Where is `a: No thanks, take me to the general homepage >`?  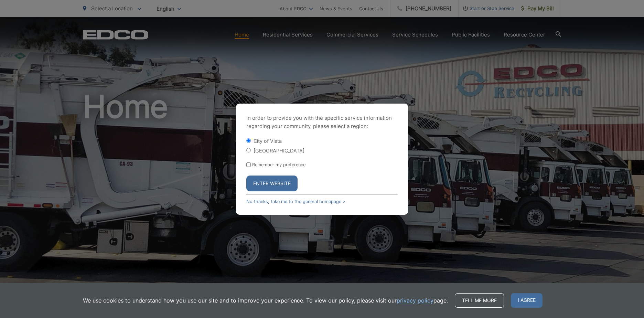
a: No thanks, take me to the general homepage > is located at coordinates (296, 201).